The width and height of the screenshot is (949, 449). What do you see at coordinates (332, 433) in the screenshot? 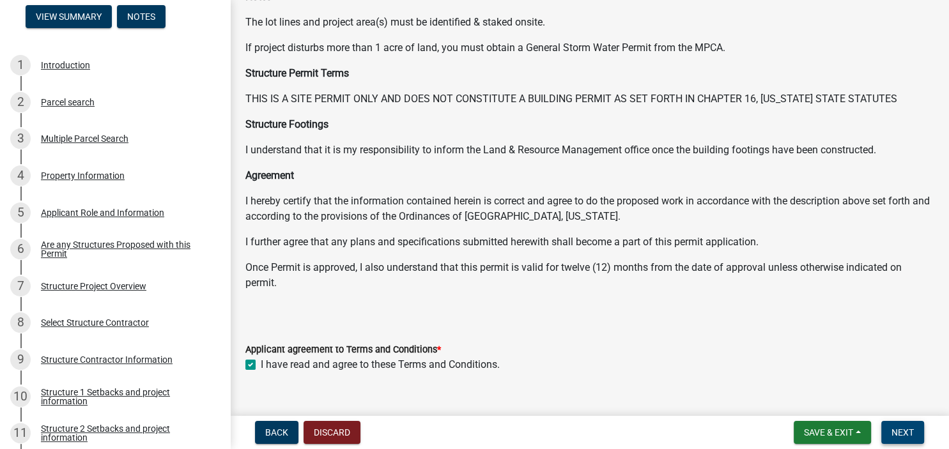
I see `button: Discard` at bounding box center [332, 433].